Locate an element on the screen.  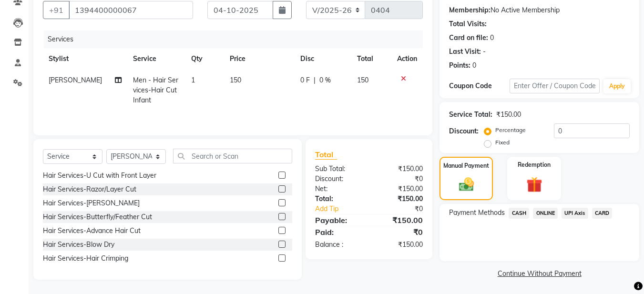
label: Fixed is located at coordinates (503, 143).